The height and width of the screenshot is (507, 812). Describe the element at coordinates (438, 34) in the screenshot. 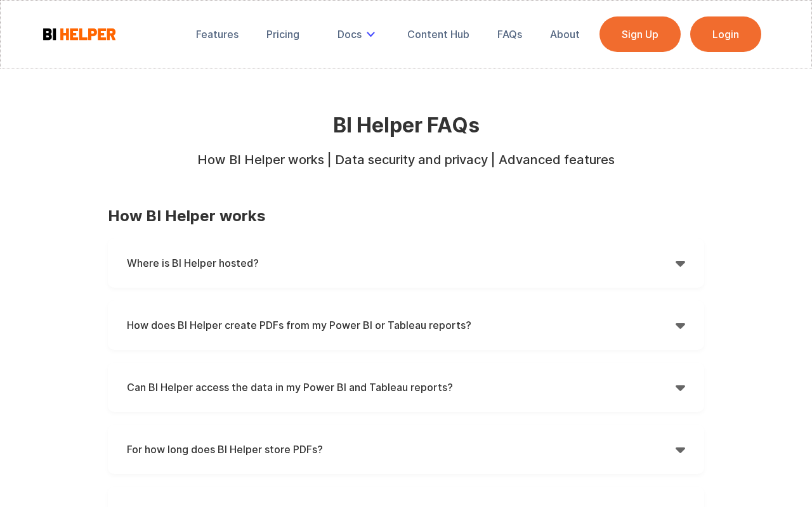

I see `div: Content Hub` at that location.